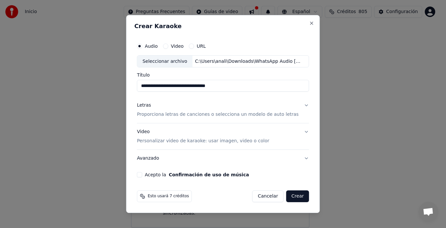 Image resolution: width=446 pixels, height=228 pixels. Describe the element at coordinates (217, 115) in the screenshot. I see `p: Proporciona letras de canciones o selecciona un modelo de auto letras` at that location.